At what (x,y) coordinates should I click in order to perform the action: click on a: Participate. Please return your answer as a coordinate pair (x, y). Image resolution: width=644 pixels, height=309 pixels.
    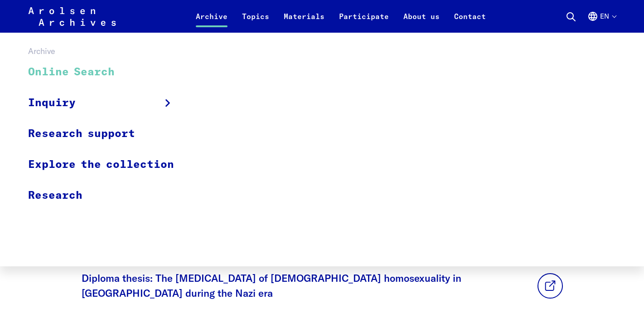
    Looking at the image, I should click on (364, 22).